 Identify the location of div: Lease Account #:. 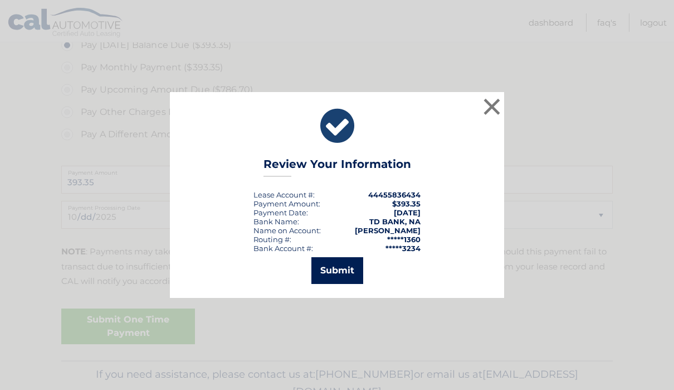
(284, 195).